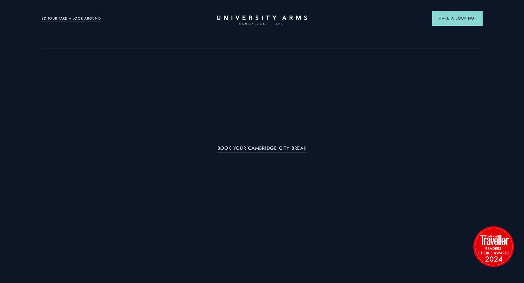  Describe the element at coordinates (475, 18) in the screenshot. I see `img: Arrow icon` at that location.